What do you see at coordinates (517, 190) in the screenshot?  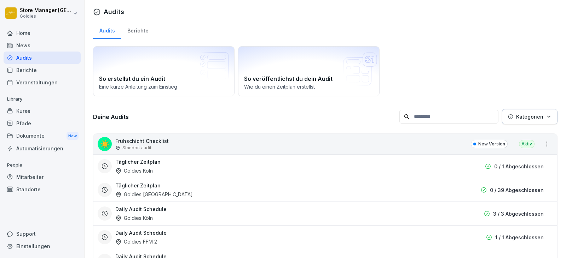 I see `p: 0 / 39 Abgeschlossen` at bounding box center [517, 190].